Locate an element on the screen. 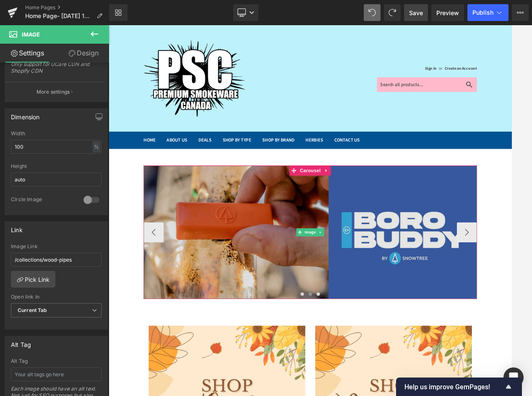 This screenshot has width=532, height=396. span: or is located at coordinates (418, 54).